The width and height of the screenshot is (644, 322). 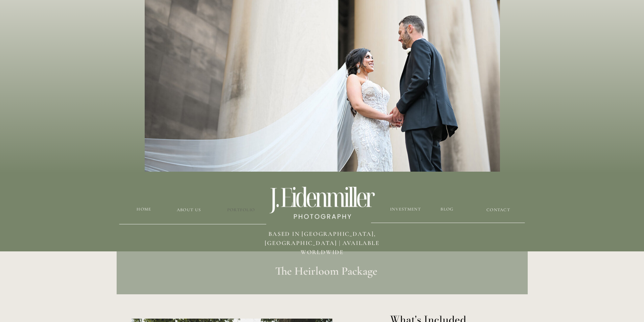 What do you see at coordinates (498, 210) in the screenshot?
I see `a: CONTACT` at bounding box center [498, 210].